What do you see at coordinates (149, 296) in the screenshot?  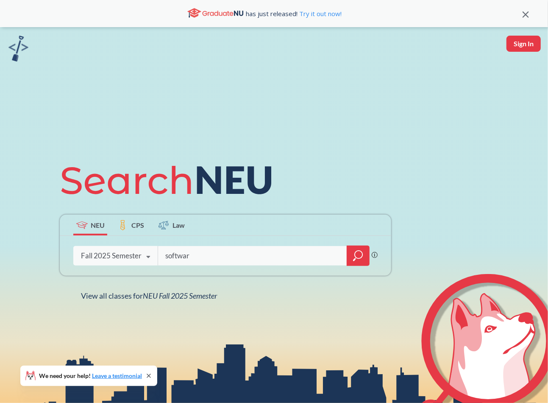 I see `span: View all classes for` at bounding box center [149, 296].